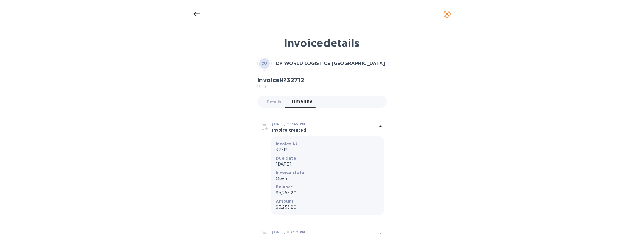  Describe the element at coordinates (285, 201) in the screenshot. I see `b: Amount` at that location.